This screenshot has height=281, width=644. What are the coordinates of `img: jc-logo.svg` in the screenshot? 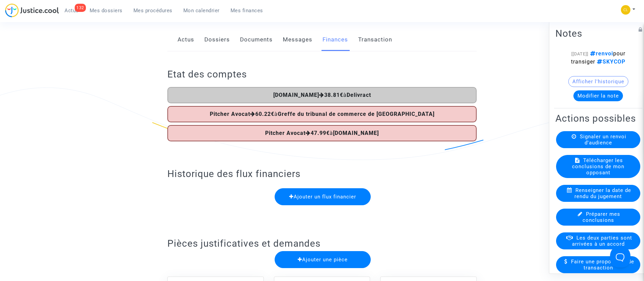 It's located at (32, 10).